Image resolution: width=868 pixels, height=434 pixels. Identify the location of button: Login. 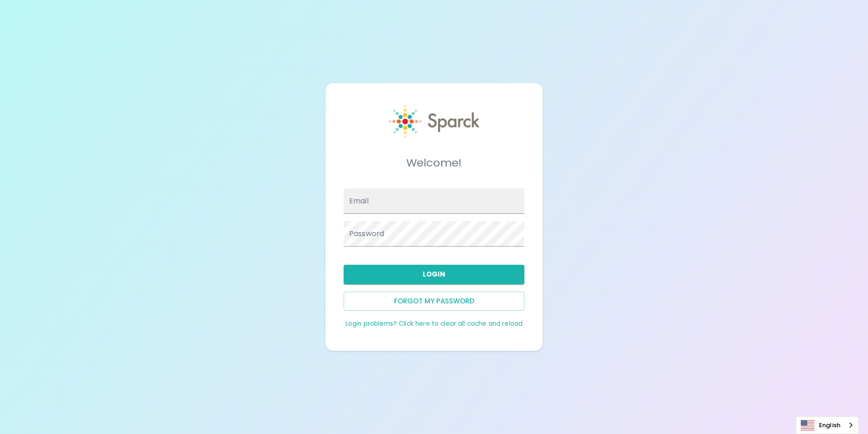
(434, 274).